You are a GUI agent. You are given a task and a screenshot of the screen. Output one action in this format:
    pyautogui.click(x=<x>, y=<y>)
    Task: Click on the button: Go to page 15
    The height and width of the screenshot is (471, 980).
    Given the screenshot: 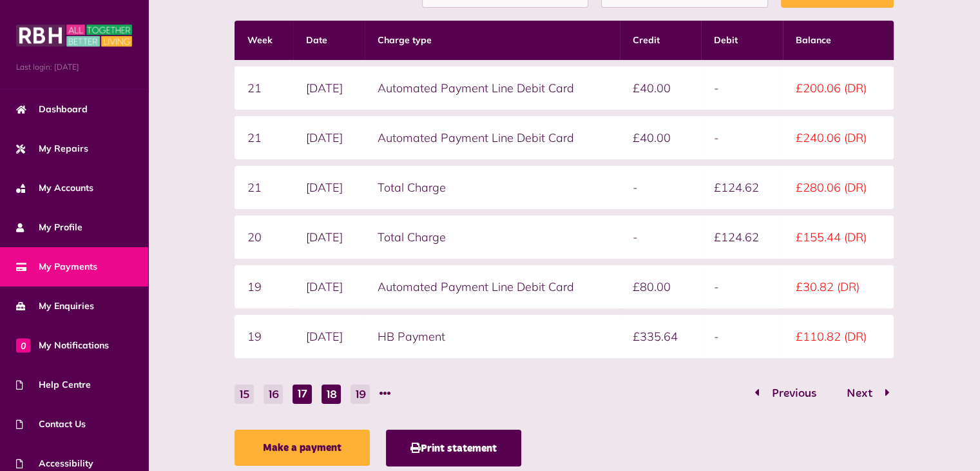 What is the action you would take?
    pyautogui.click(x=244, y=394)
    